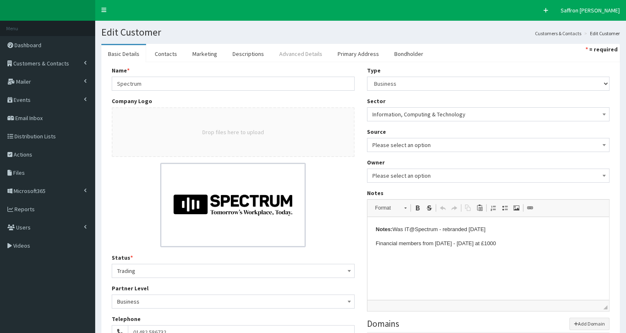 This screenshot has height=333, width=626. Describe the element at coordinates (248, 54) in the screenshot. I see `a: Descriptions` at that location.